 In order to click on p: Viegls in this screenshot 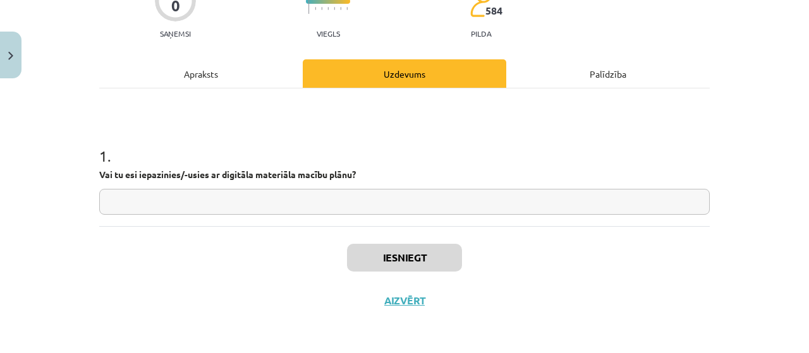, I will do `click(328, 34)`.